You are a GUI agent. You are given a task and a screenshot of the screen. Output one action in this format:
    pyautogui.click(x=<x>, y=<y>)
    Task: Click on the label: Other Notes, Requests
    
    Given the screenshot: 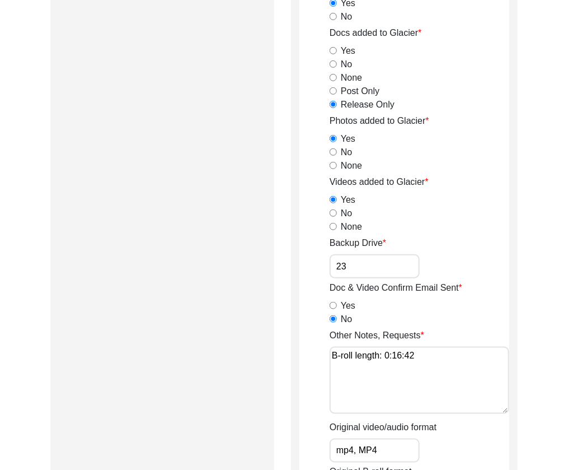 What is the action you would take?
    pyautogui.click(x=377, y=335)
    